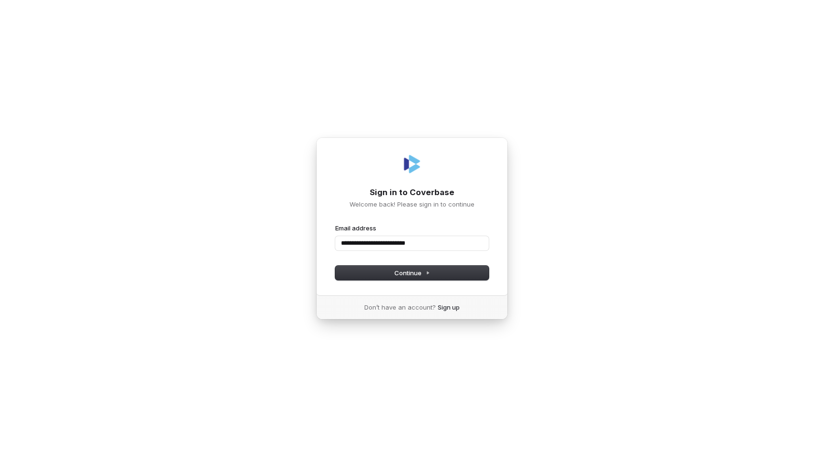 This screenshot has width=824, height=457. I want to click on span: Don’t have an account?, so click(400, 307).